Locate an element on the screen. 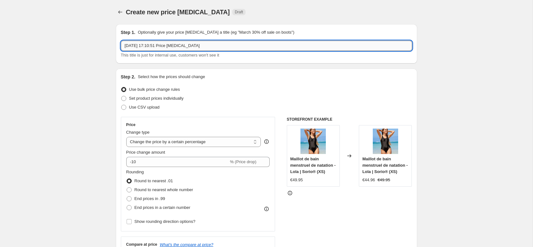 This screenshot has height=247, width=533. h3: Compare at price is located at coordinates (142, 244).